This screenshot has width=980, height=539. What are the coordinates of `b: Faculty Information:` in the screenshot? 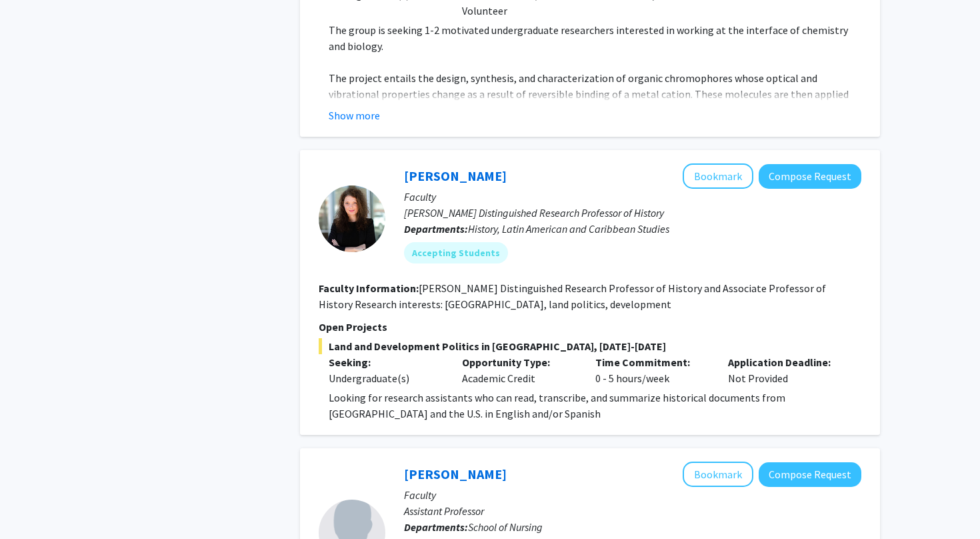 It's located at (369, 288).